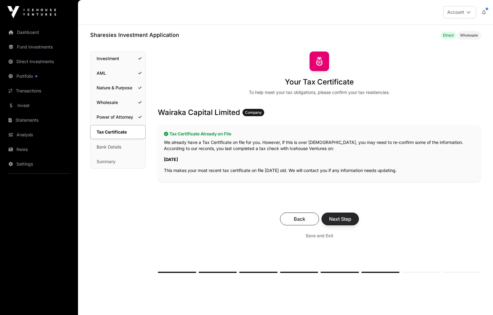 Image resolution: width=493 pixels, height=315 pixels. I want to click on img: Sharesies, so click(319, 61).